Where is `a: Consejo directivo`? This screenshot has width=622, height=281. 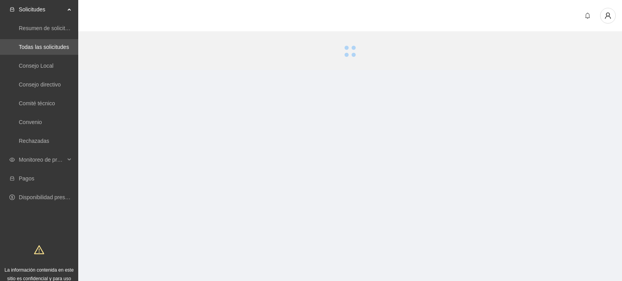 a: Consejo directivo is located at coordinates (40, 84).